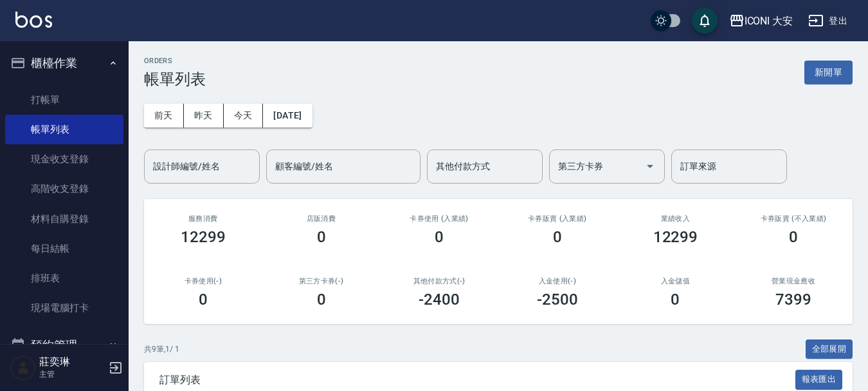 The image size is (868, 391). What do you see at coordinates (175, 79) in the screenshot?
I see `h3: 帳單列表` at bounding box center [175, 79].